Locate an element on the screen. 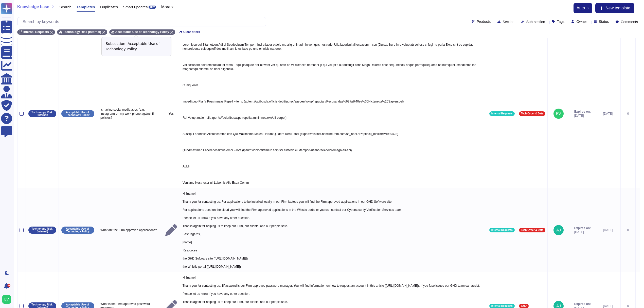 The height and width of the screenshot is (308, 644). button: New template is located at coordinates (615, 8).